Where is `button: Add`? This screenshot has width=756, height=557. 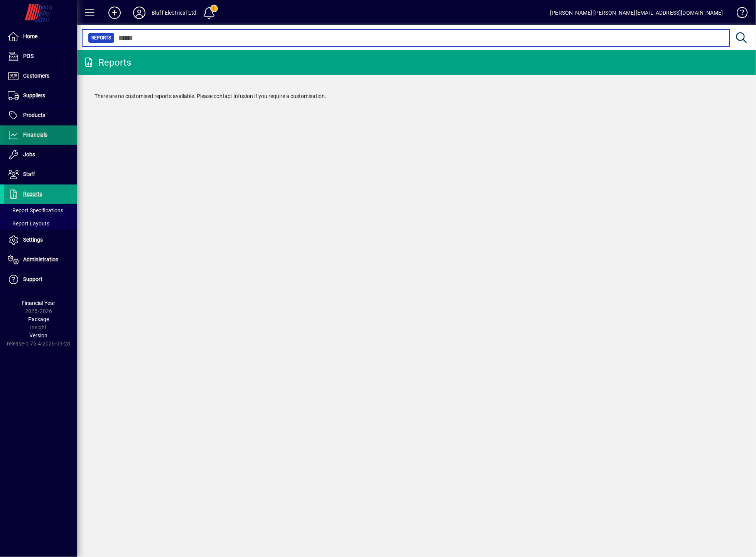 button: Add is located at coordinates (114, 13).